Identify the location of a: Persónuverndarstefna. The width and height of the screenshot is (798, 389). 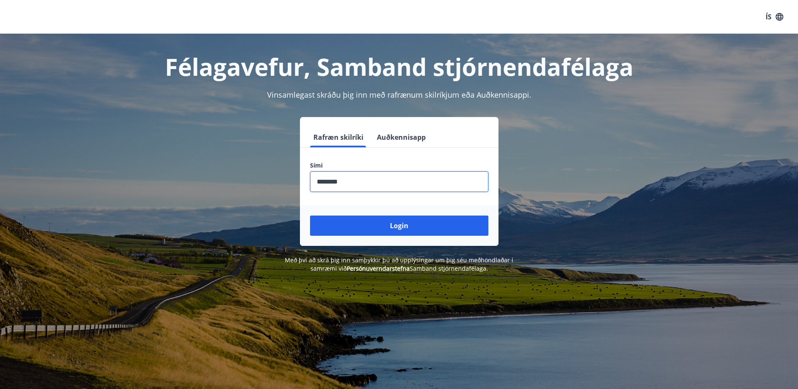
(378, 268).